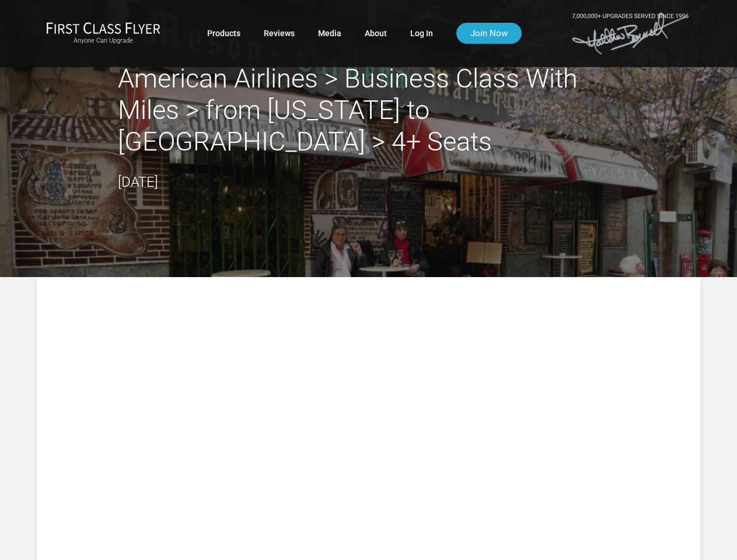 The height and width of the screenshot is (560, 737). What do you see at coordinates (279, 34) in the screenshot?
I see `a: Reviews` at bounding box center [279, 34].